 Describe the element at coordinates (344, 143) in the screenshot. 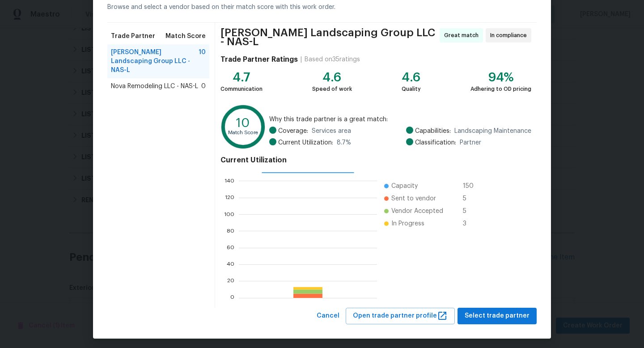

I see `span: 8.7 %` at that location.